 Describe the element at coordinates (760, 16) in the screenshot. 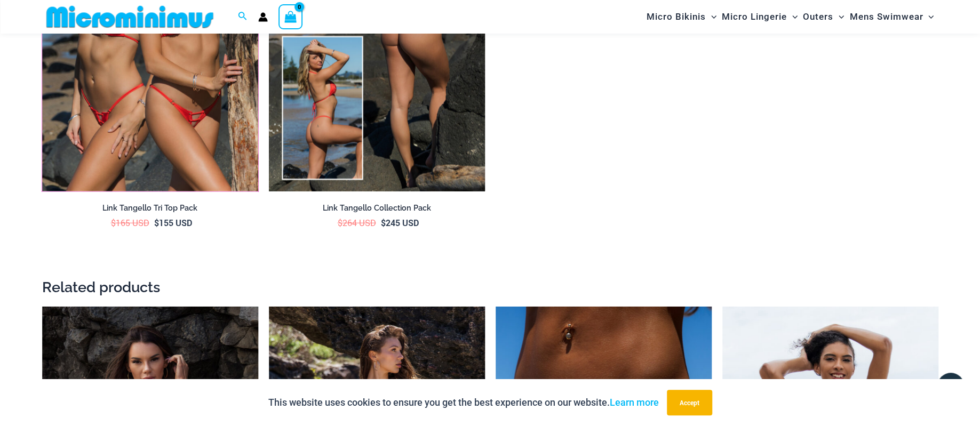

I see `a: Micro LingerieMenu ToggleMenu Toggle` at that location.